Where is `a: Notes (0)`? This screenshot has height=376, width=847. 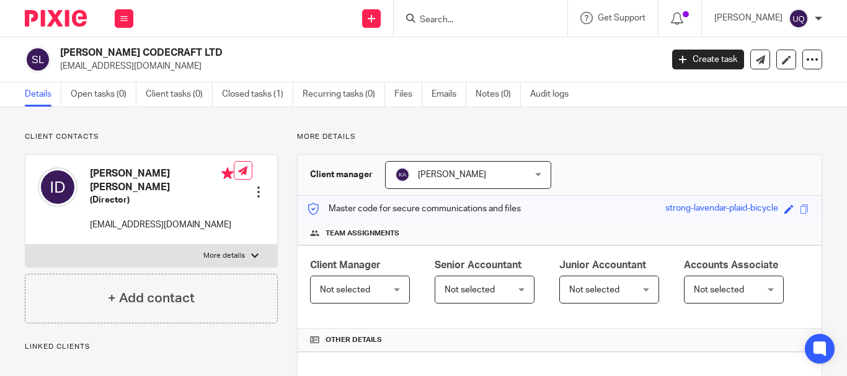
a: Notes (0) is located at coordinates (498, 94).